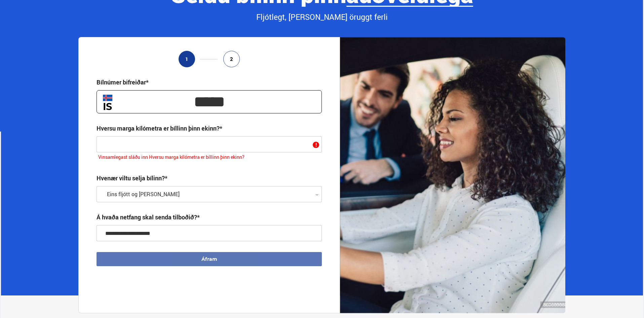 This screenshot has width=644, height=318. What do you see at coordinates (186, 59) in the screenshot?
I see `span: 1` at bounding box center [186, 59].